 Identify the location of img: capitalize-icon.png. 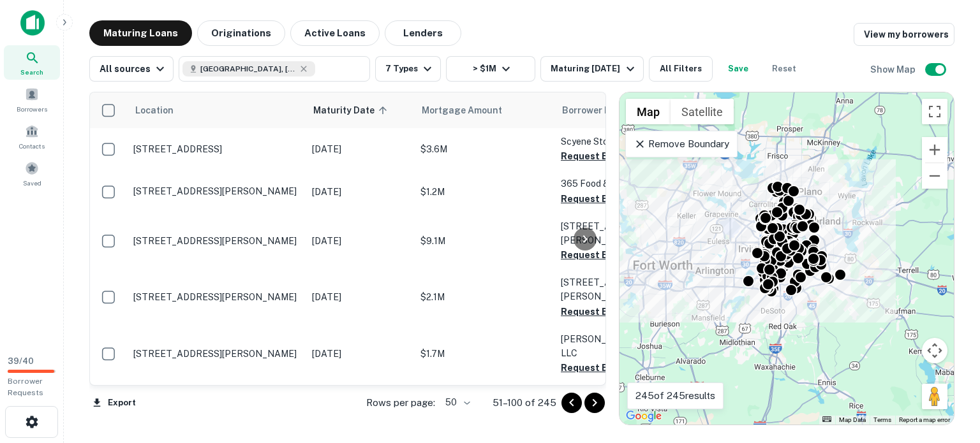
(32, 23).